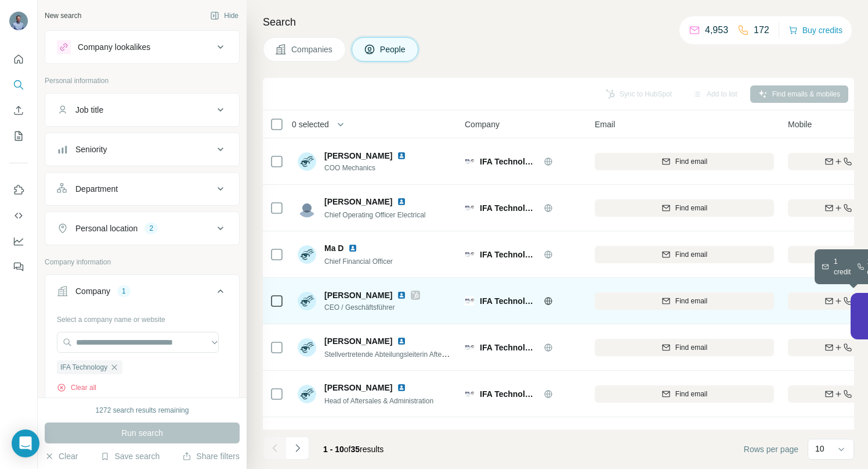 This screenshot has height=469, width=868. What do you see at coordinates (25, 443) in the screenshot?
I see `div: Open Intercom Messenger` at bounding box center [25, 443].